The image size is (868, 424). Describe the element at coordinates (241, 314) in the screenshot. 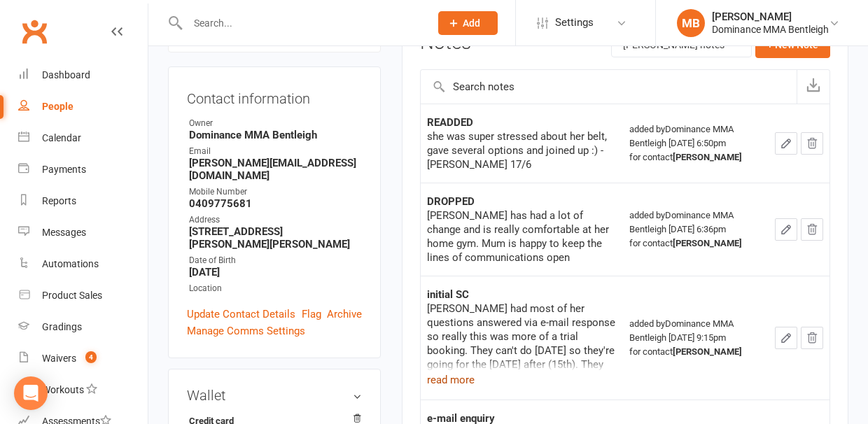

I see `a: Update Contact Details` at that location.